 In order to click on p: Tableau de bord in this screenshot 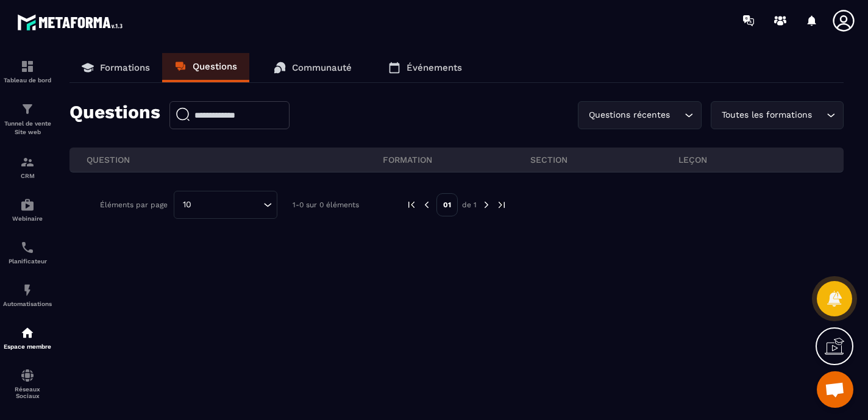, I will do `click(28, 80)`.